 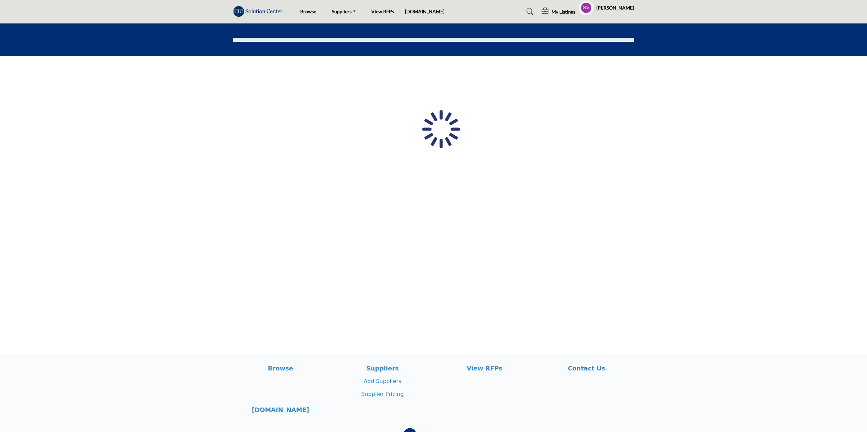 What do you see at coordinates (563, 12) in the screenshot?
I see `h5: My Listings` at bounding box center [563, 12].